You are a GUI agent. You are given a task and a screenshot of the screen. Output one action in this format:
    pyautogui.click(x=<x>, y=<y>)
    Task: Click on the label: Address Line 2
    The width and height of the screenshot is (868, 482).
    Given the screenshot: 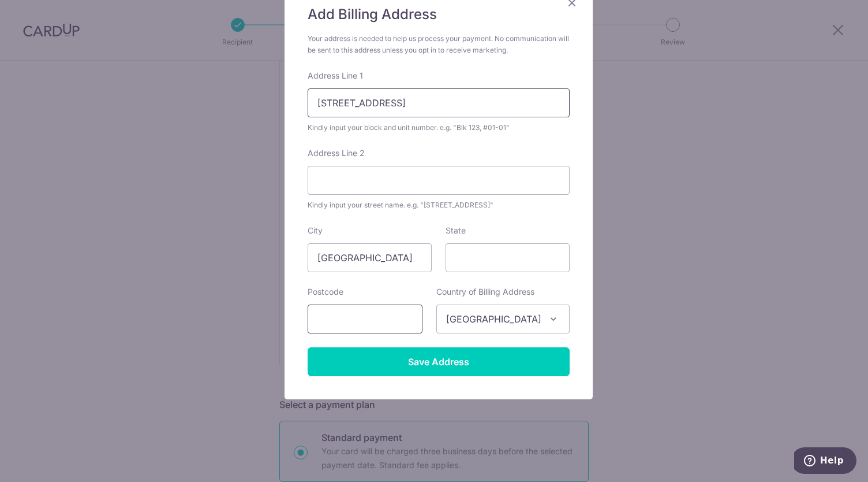 What is the action you would take?
    pyautogui.click(x=336, y=153)
    